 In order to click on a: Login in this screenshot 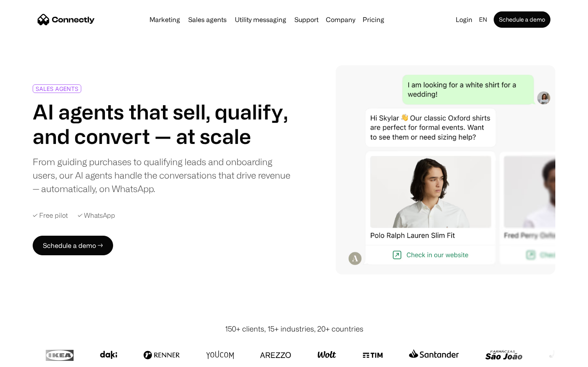, I will do `click(464, 20)`.